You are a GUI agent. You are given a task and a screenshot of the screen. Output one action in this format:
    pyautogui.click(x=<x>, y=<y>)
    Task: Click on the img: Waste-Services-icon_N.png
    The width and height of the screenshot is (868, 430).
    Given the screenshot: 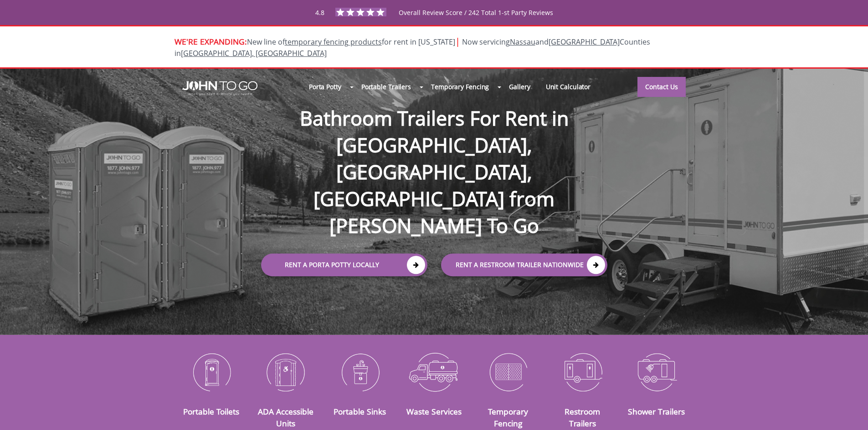 What is the action you would take?
    pyautogui.click(x=434, y=372)
    